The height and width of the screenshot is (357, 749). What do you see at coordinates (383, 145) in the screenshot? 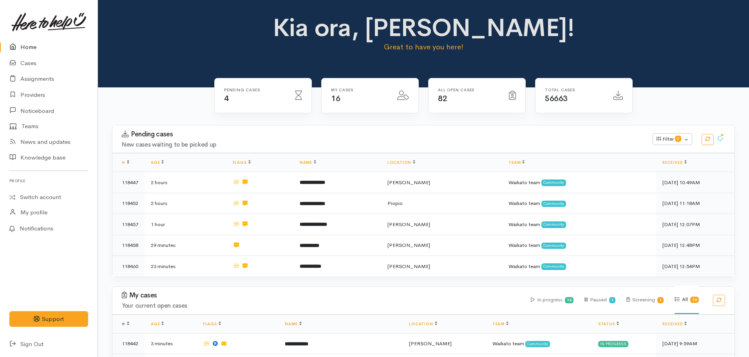
I see `h4: New cases waiting to be picked up` at bounding box center [383, 145].